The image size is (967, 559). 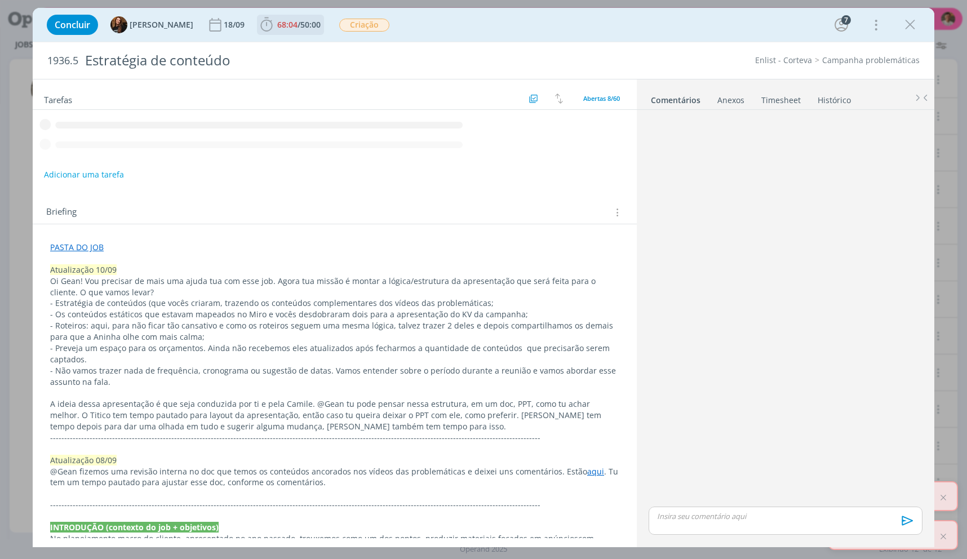 I want to click on p: A ideia dessa apresentação é que seja conduzida por ti e pela Camile. @Gean tu pode pensar nessa ..., so click(x=335, y=415).